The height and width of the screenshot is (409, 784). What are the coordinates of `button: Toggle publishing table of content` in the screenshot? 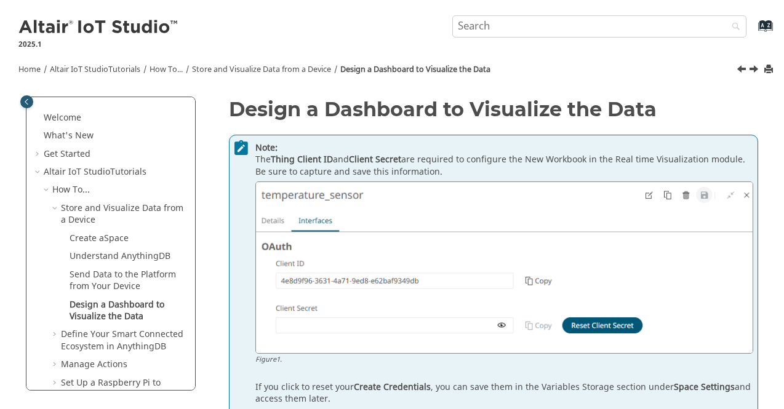 It's located at (26, 102).